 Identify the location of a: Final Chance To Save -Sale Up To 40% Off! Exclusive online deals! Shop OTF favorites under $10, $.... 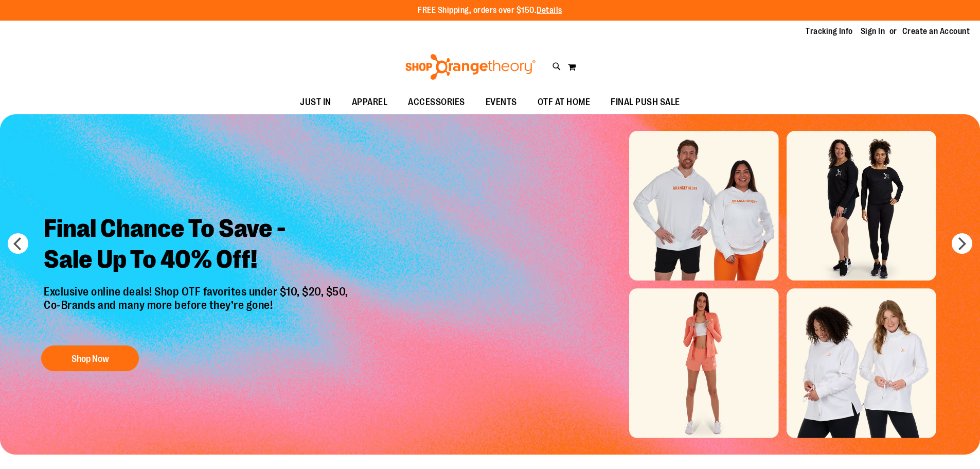
(198, 291).